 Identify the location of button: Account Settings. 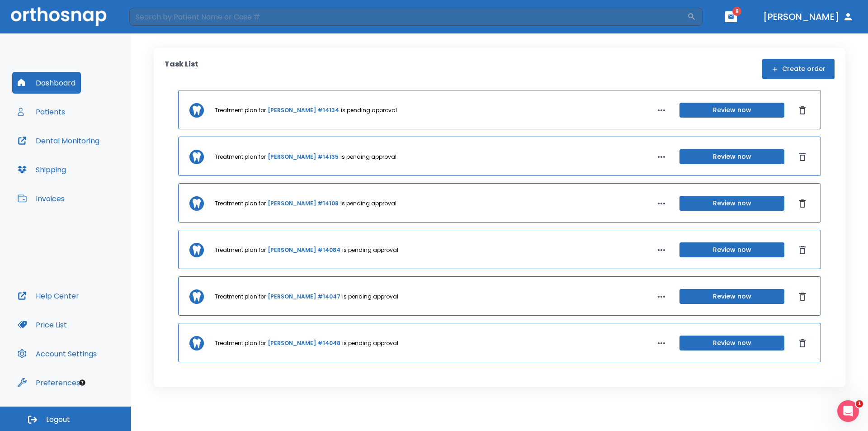
(57, 353).